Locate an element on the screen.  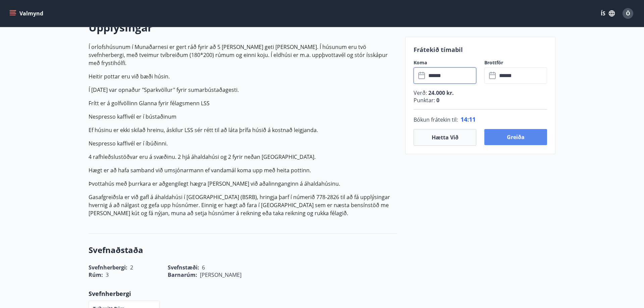
span: 14 : is located at coordinates (464, 119).